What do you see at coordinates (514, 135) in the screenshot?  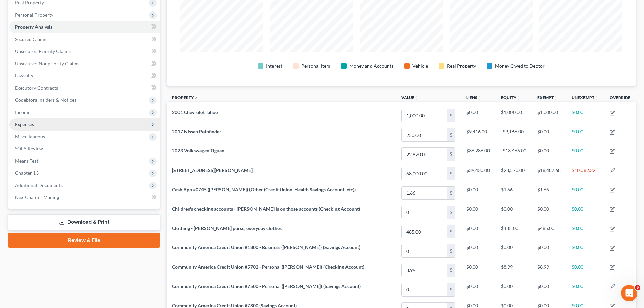 I see `td: -$9,166.00` at bounding box center [514, 135].